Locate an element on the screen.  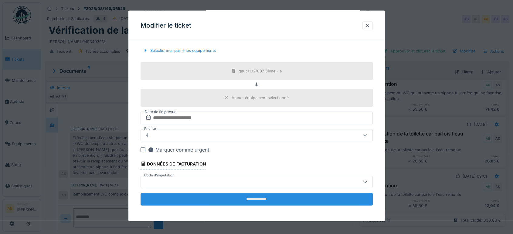
div: Marquer comme urgent is located at coordinates (178, 150).